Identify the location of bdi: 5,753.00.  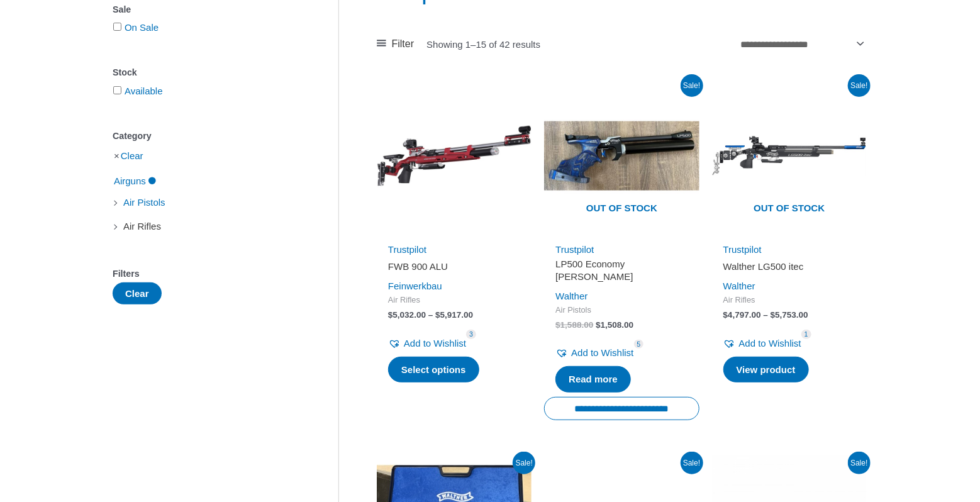
(789, 314).